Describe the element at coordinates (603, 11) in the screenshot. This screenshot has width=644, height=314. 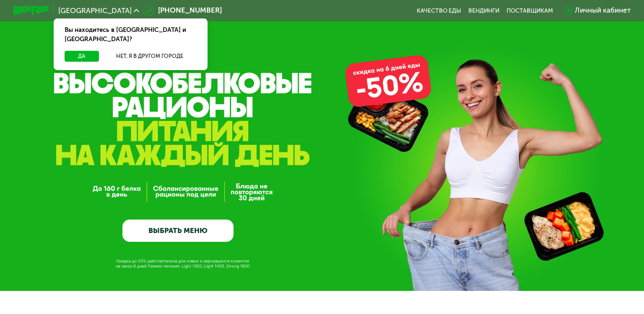
I see `div: Личный кабинет` at that location.